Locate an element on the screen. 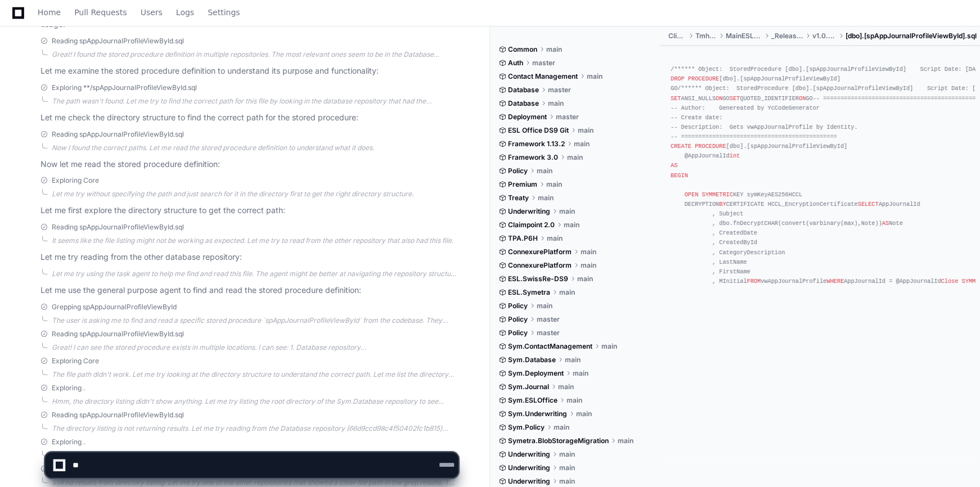 Image resolution: width=980 pixels, height=487 pixels. span: AS is located at coordinates (674, 166).